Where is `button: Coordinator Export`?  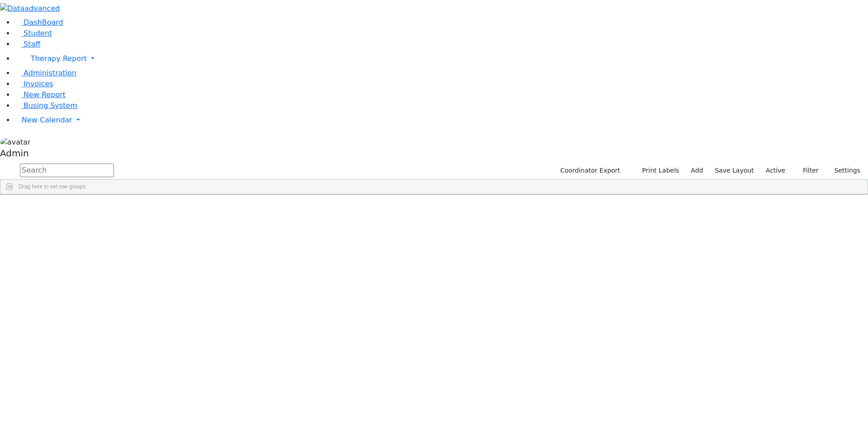
button: Coordinator Export is located at coordinates (590, 170).